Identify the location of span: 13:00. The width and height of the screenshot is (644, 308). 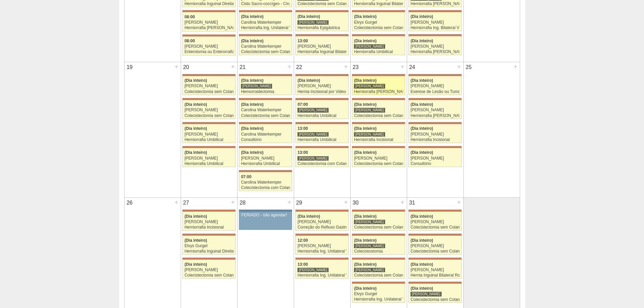
(302, 152).